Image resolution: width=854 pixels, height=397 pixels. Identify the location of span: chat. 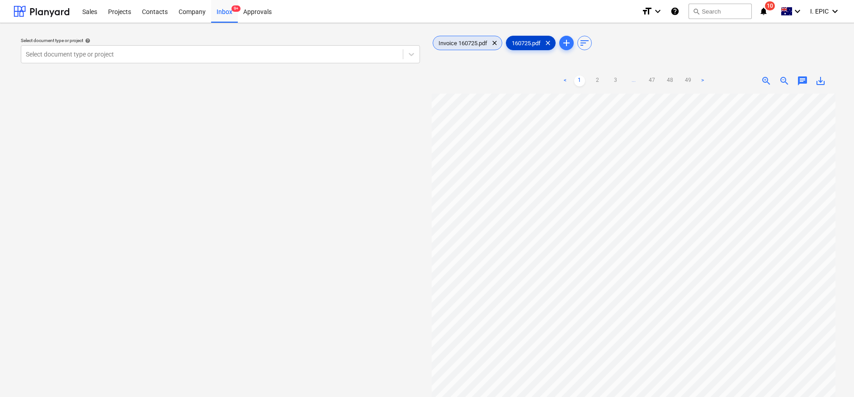
(803, 81).